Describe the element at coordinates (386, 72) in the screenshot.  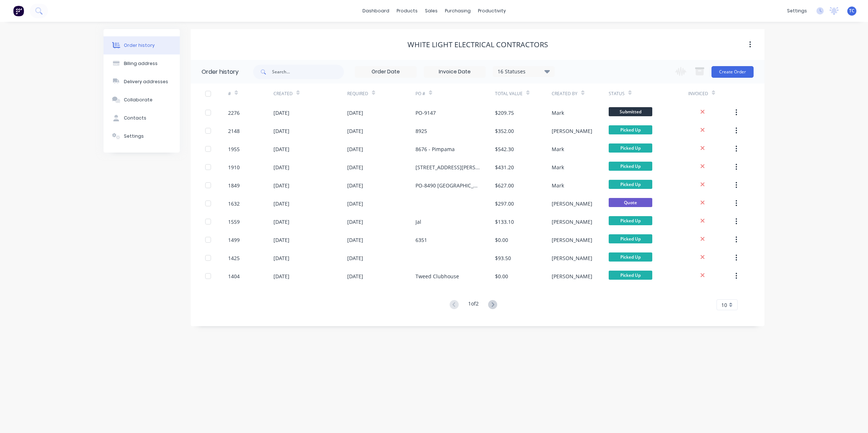
I see `input: Order Date` at that location.